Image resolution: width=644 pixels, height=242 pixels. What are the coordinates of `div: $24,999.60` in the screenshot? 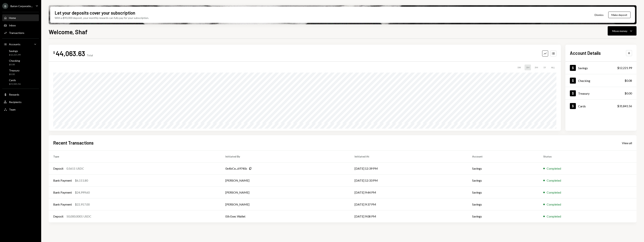 It's located at (82, 193).